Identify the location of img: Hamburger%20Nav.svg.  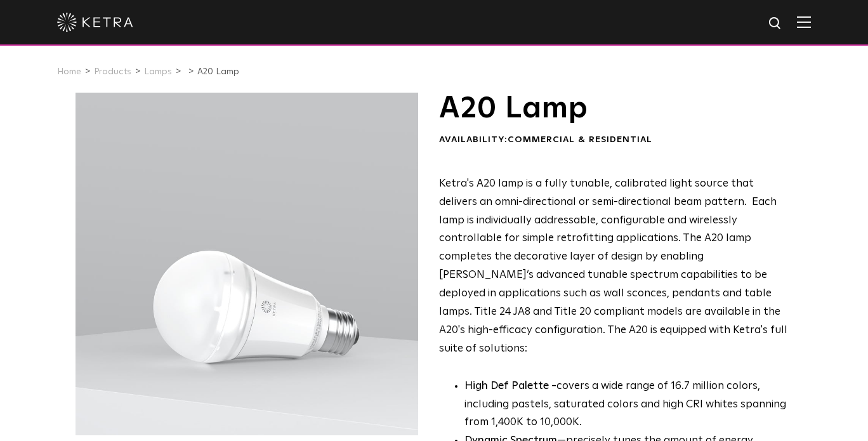
(804, 22).